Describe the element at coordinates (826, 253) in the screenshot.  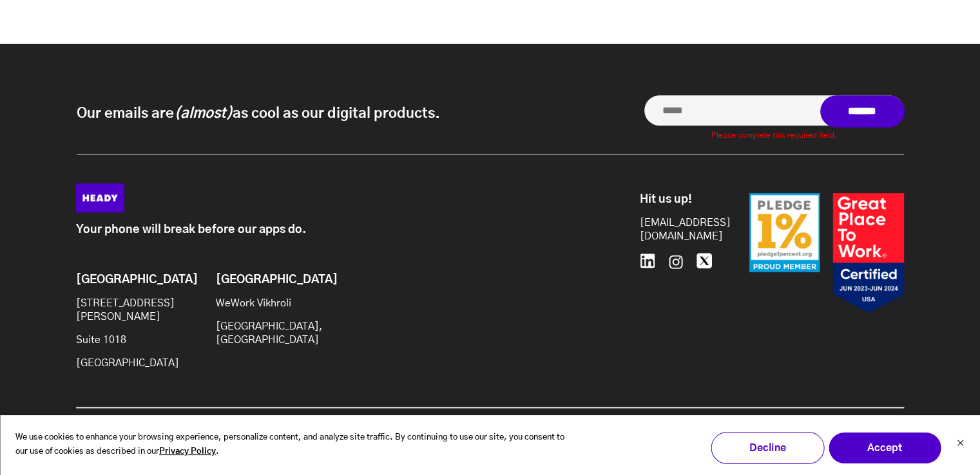
I see `img: Badges-24` at that location.